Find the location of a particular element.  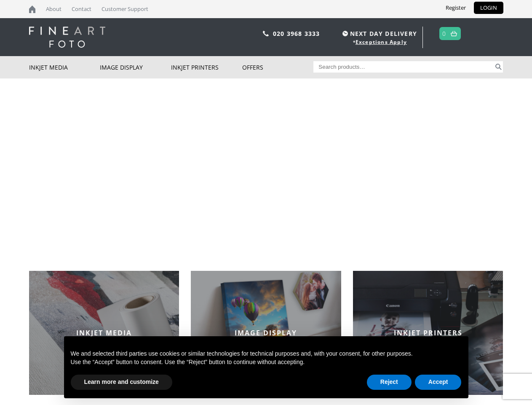

a: Offers is located at coordinates (278, 67).